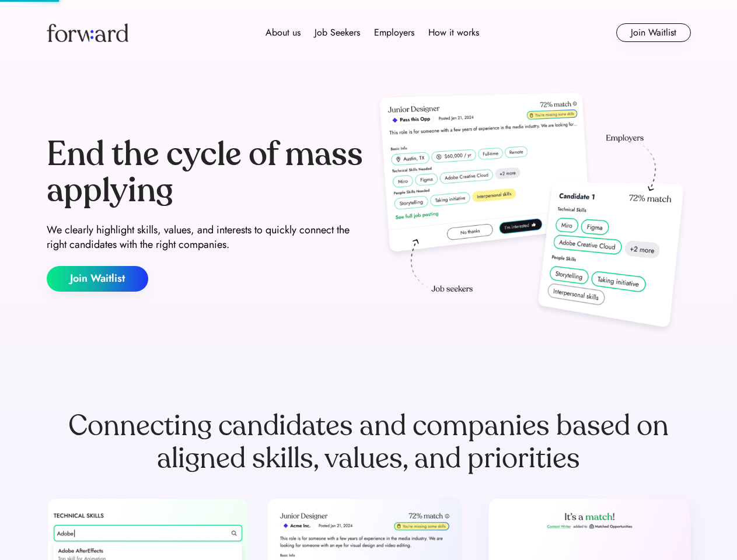 The height and width of the screenshot is (560, 737). What do you see at coordinates (205, 237) in the screenshot?
I see `div: We clearly highlight skills, values, and interests to quickly connect the right candidates with t...` at bounding box center [205, 237].